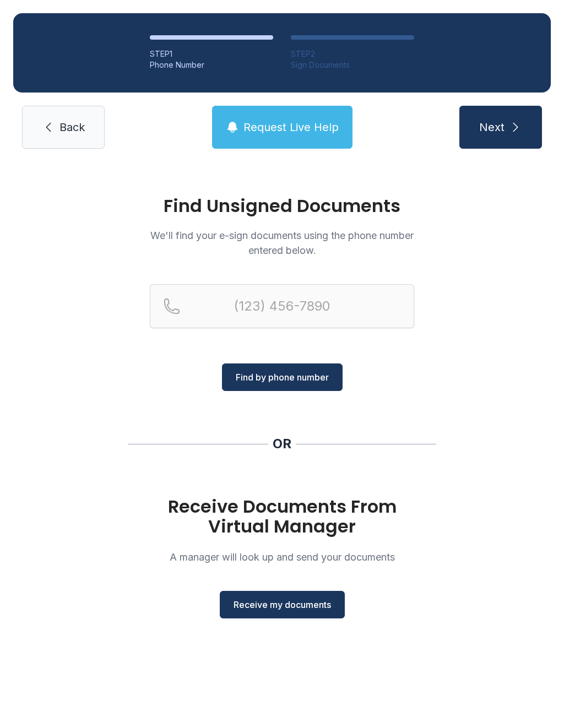 The height and width of the screenshot is (728, 564). I want to click on div: STEP 2, so click(352, 54).